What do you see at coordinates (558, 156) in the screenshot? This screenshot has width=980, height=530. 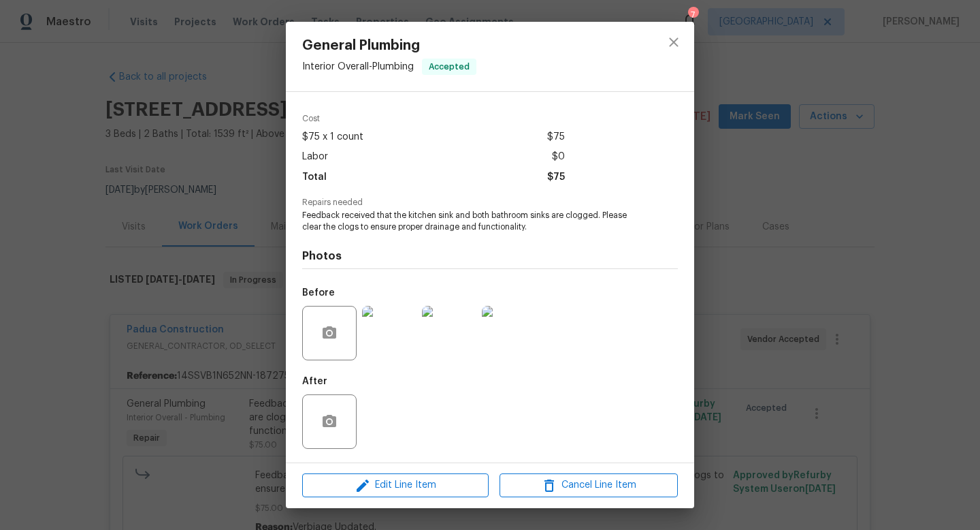 I see `span: $0` at bounding box center [558, 156].